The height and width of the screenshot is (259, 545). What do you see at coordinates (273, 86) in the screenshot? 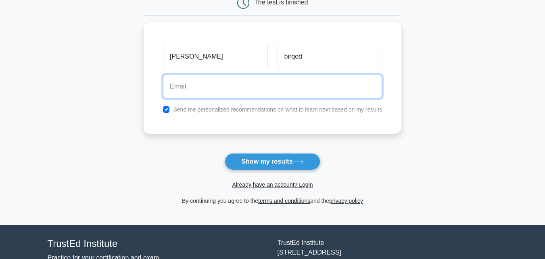
I see `input: Email` at bounding box center [273, 86].